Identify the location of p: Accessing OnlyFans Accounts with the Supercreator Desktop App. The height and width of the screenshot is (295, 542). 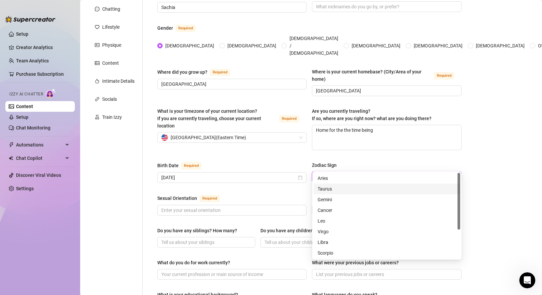
(63, 144).